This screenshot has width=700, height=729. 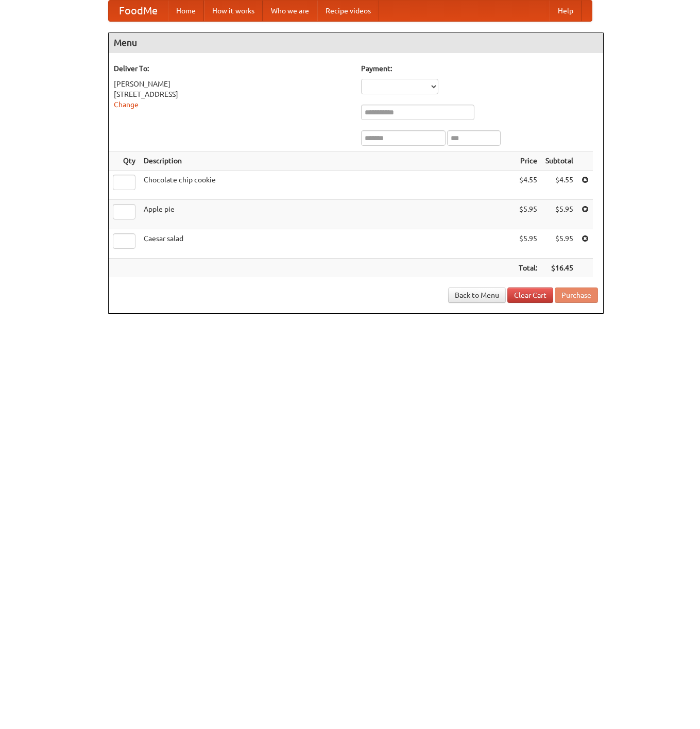 What do you see at coordinates (126, 105) in the screenshot?
I see `a: Change` at bounding box center [126, 105].